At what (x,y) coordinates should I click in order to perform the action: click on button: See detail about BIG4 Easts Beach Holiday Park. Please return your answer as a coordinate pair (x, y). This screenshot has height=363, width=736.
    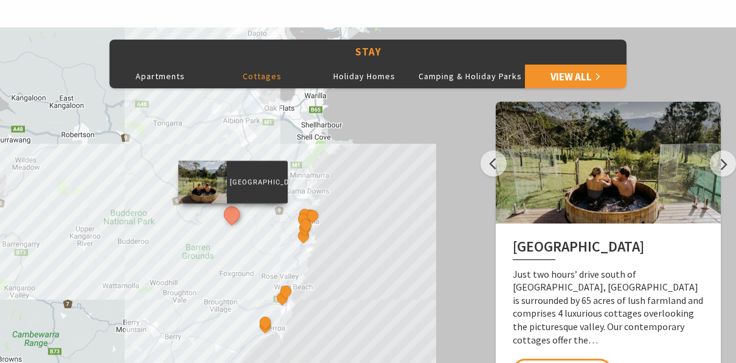
    Looking at the image, I should click on (304, 235).